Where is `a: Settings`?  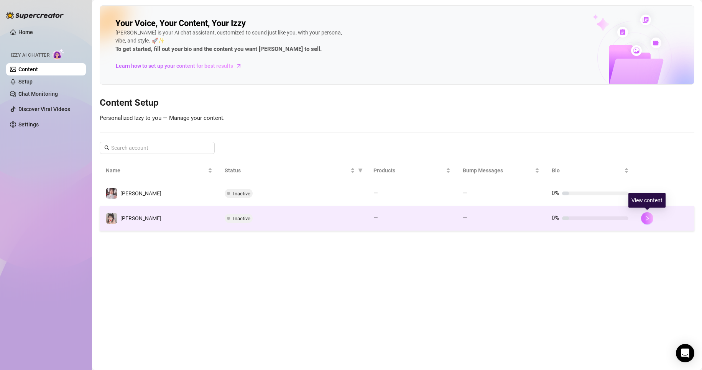
a: Settings is located at coordinates (28, 125).